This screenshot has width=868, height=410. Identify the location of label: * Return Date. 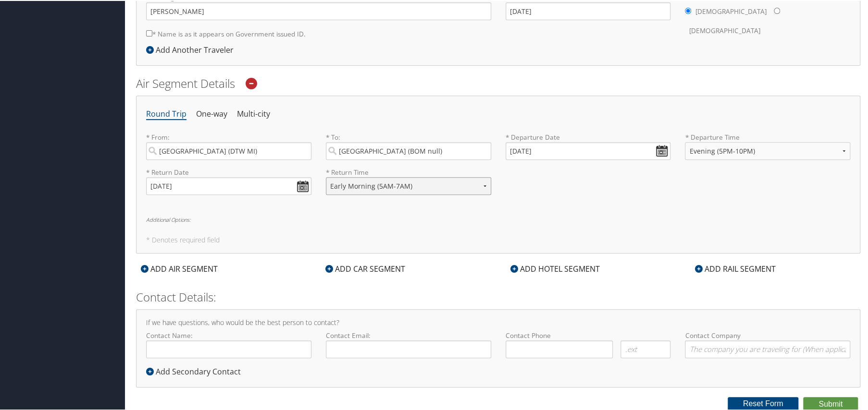
(229, 171).